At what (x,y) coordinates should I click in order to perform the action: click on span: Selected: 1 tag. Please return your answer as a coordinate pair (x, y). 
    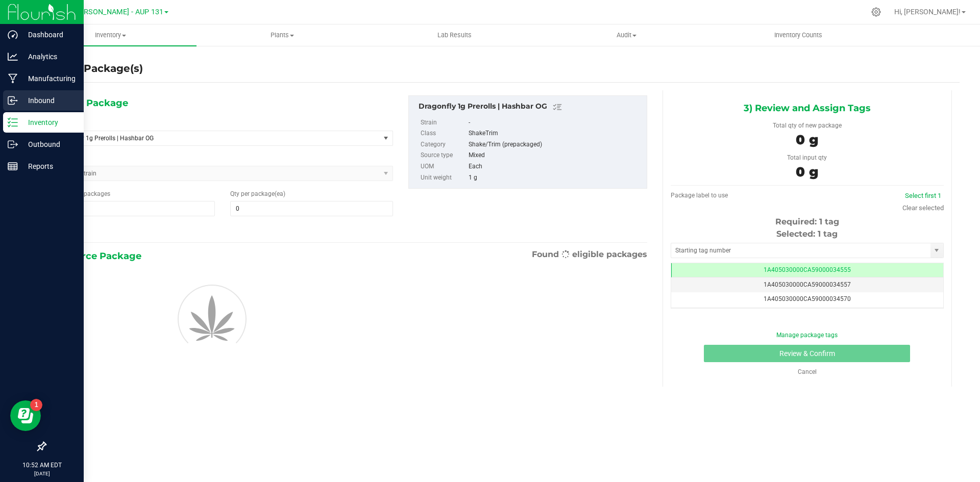
    Looking at the image, I should click on (807, 234).